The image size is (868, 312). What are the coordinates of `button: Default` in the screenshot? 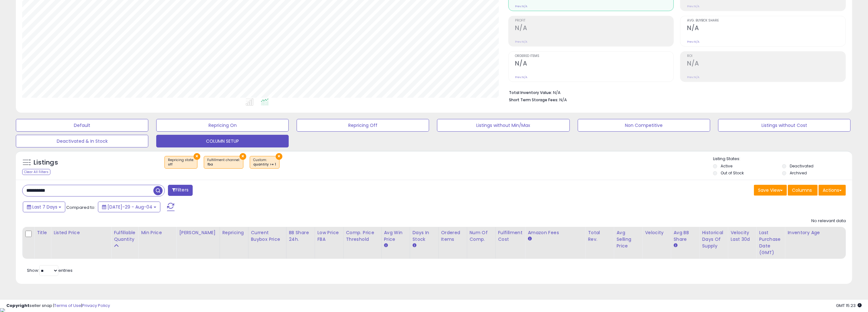 It's located at (82, 126).